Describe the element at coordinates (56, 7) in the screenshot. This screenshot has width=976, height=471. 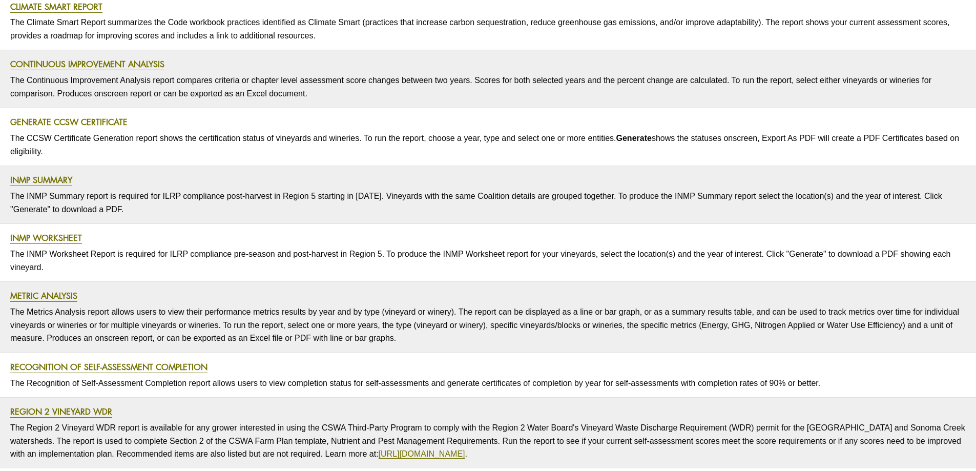
I see `a: Climate Smart Report` at that location.